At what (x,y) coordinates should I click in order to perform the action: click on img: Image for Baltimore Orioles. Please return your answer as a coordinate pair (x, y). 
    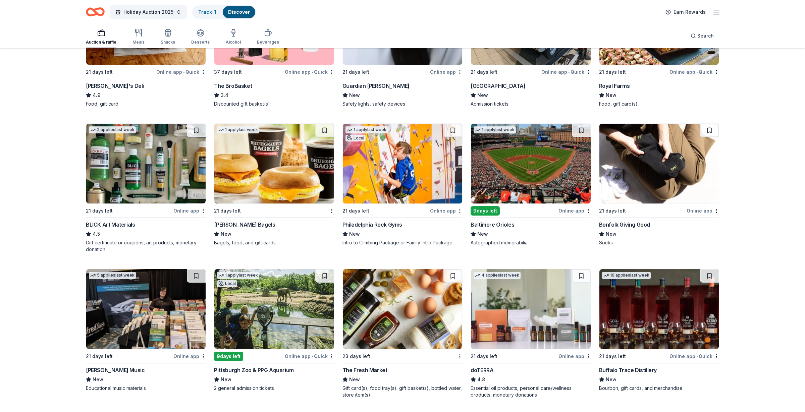
    Looking at the image, I should click on (531, 164).